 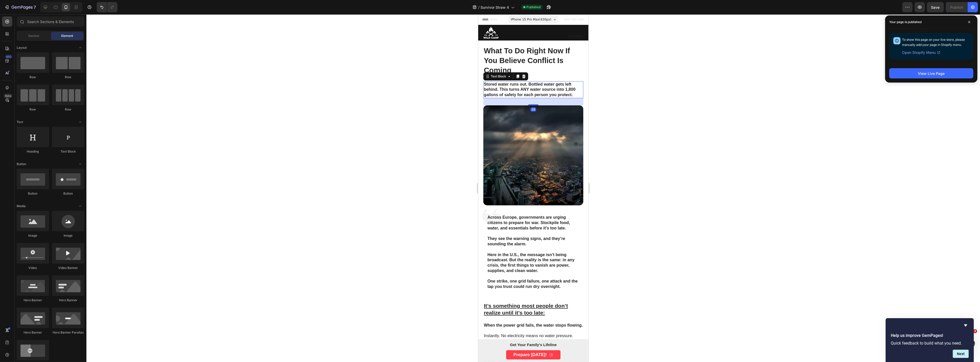 What do you see at coordinates (82, 22) in the screenshot?
I see `p: Advertorial` at bounding box center [82, 22].